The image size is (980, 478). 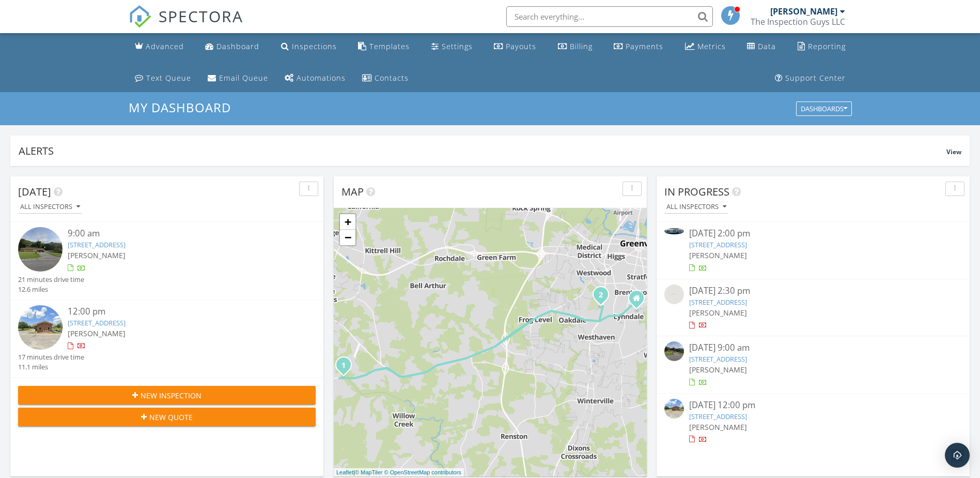 I want to click on div: Payouts, so click(x=521, y=46).